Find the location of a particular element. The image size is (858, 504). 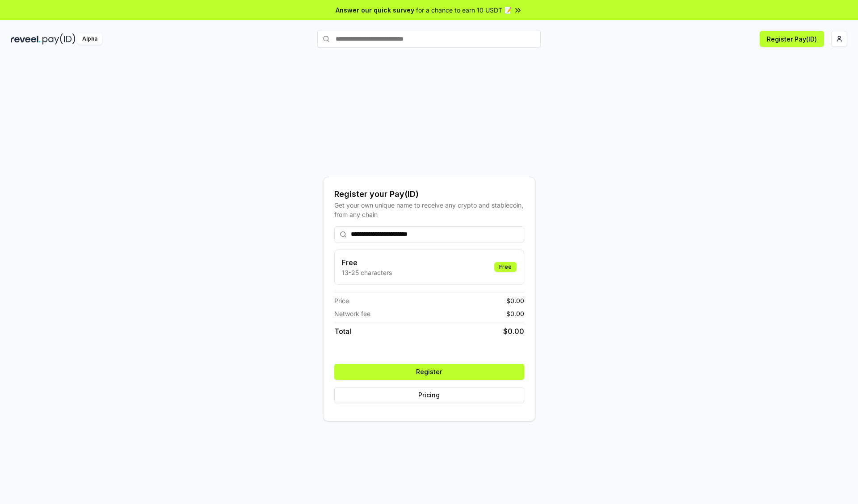

div: Get your own unique name to receive any crypto and stablecoin, from any chain is located at coordinates (429, 210).